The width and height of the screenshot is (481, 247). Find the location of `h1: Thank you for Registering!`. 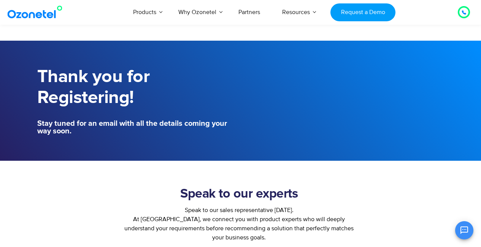

h1: Thank you for Registering! is located at coordinates (137, 88).